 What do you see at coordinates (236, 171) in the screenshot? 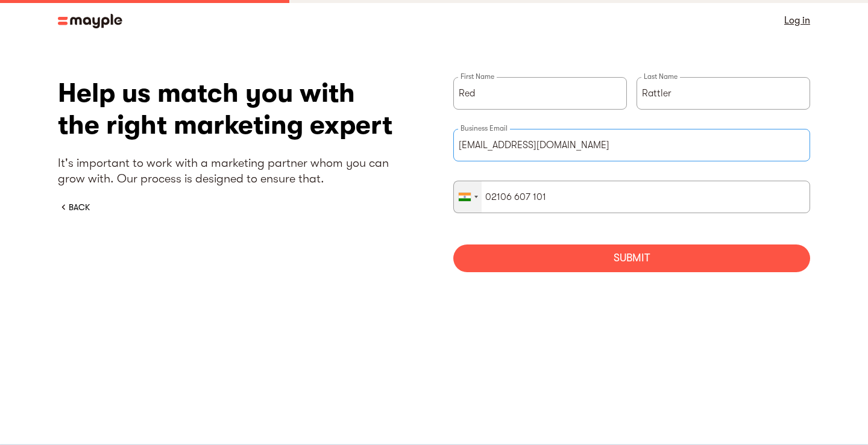
I see `p: It's important to work with a marketing partner whom you can grow with. Our process is designed t...` at bounding box center [236, 171].